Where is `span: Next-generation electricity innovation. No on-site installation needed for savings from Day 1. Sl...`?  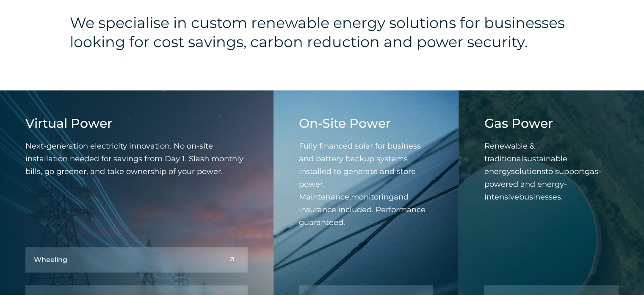 span: Next-generation electricity innovation. No on-site installation needed for savings from Day 1. Sl... is located at coordinates (134, 159).